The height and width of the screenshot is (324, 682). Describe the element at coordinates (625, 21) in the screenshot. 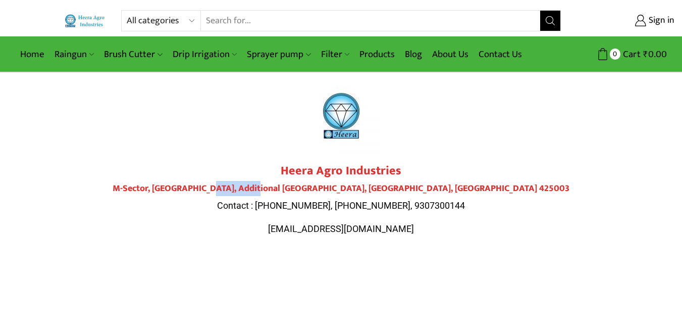

I see `a: Sign in` at that location.